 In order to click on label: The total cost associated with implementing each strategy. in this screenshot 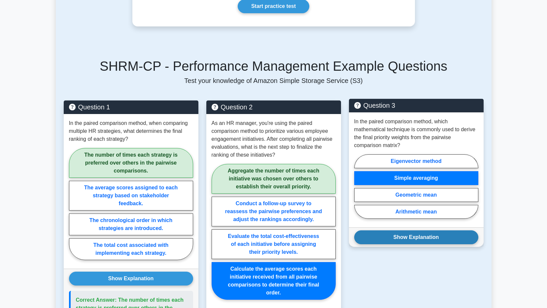, I will do `click(131, 249)`.